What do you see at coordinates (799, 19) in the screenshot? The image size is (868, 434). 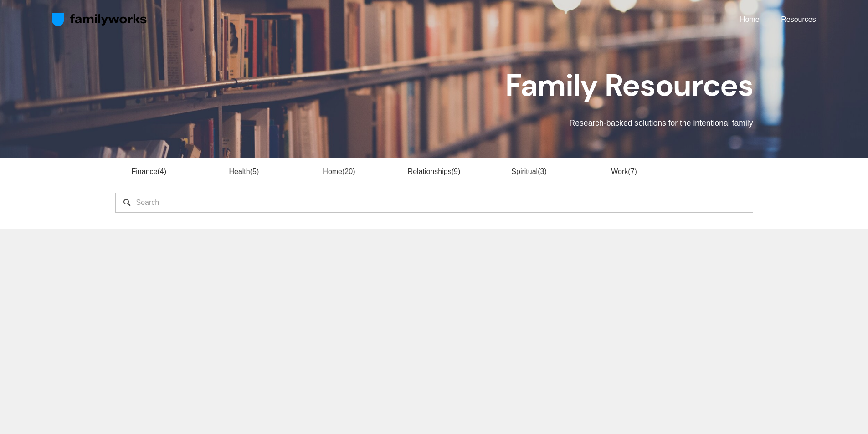 I see `a: Resources` at bounding box center [799, 19].